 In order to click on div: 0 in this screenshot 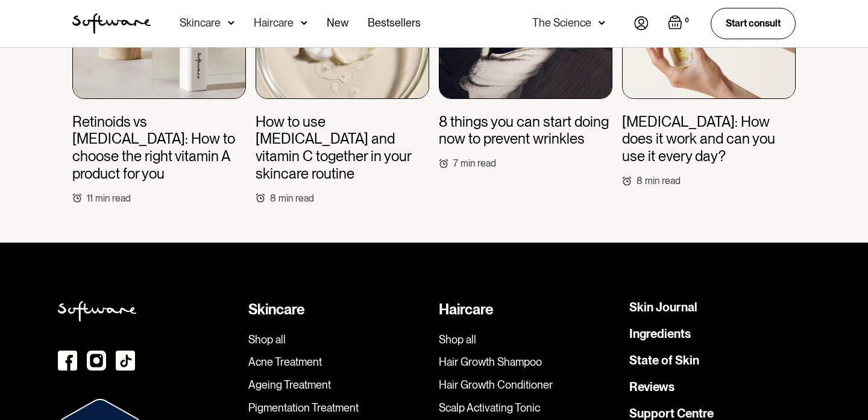, I will do `click(687, 21)`.